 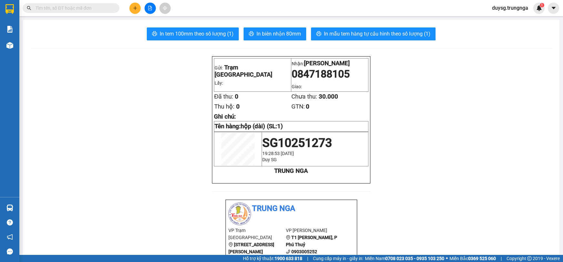 What do you see at coordinates (135, 8) in the screenshot?
I see `button: plus` at bounding box center [135, 8].